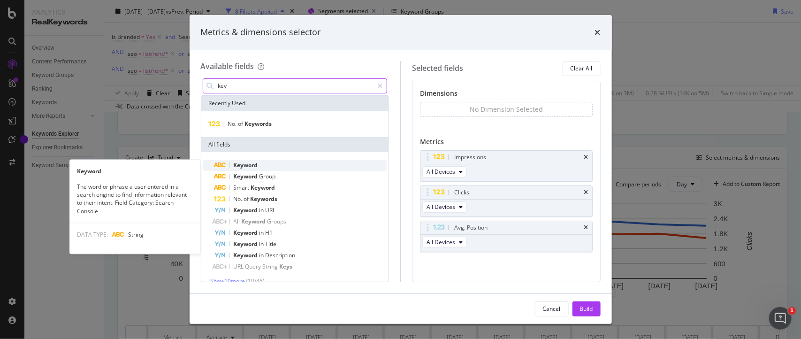 Image resolution: width=801 pixels, height=339 pixels. What do you see at coordinates (437, 68) in the screenshot?
I see `div: Selected fields` at bounding box center [437, 68].